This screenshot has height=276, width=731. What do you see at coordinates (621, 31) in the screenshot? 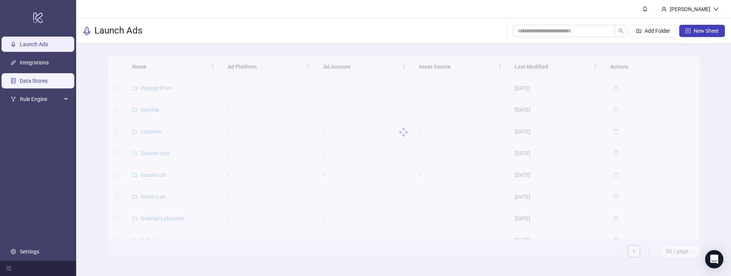
I see `span: search` at bounding box center [621, 31].